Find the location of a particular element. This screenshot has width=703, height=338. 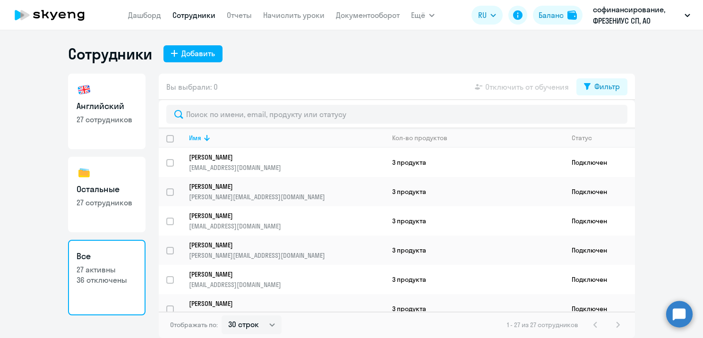

p: софинансирование, ФРЕЗЕНИУС СП, АО is located at coordinates (637, 15).